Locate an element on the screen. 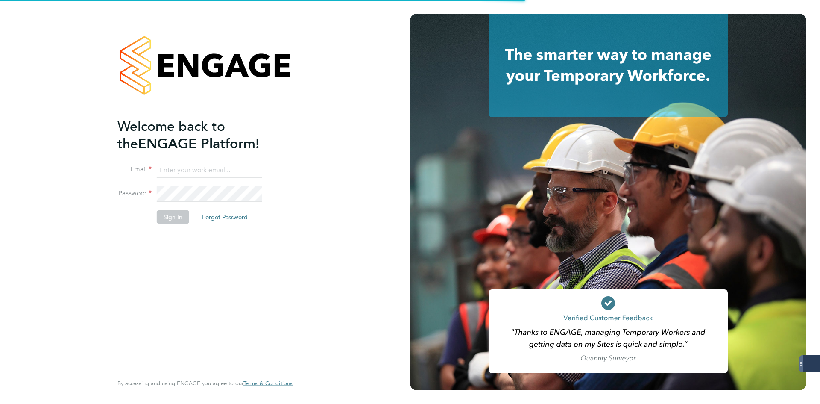 This screenshot has height=404, width=820. span: Welcome back to the is located at coordinates (171, 135).